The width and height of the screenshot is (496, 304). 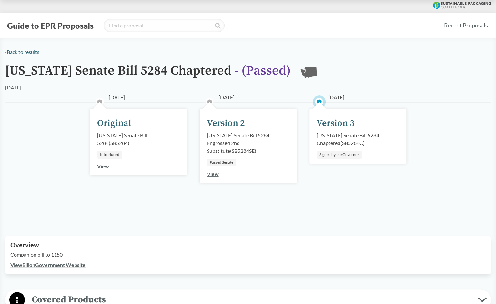 I want to click on div: Passed Senate, so click(x=221, y=162).